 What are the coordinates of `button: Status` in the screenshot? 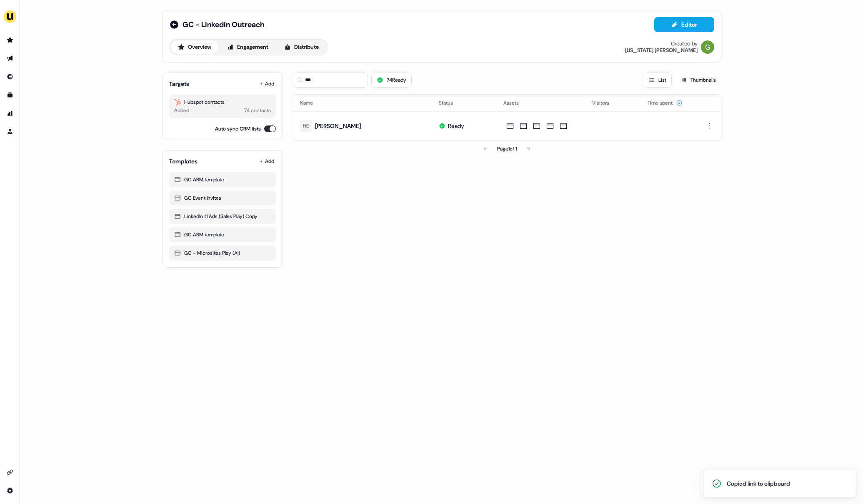 It's located at (451, 103).